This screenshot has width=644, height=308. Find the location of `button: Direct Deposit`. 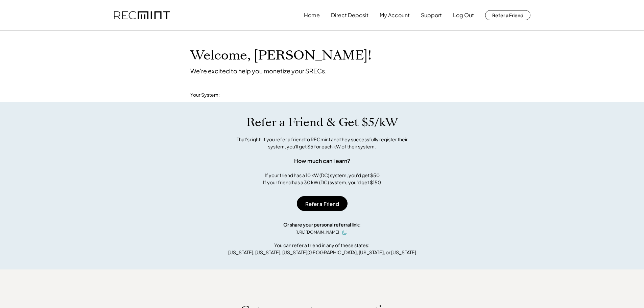

button: Direct Deposit is located at coordinates (350, 15).